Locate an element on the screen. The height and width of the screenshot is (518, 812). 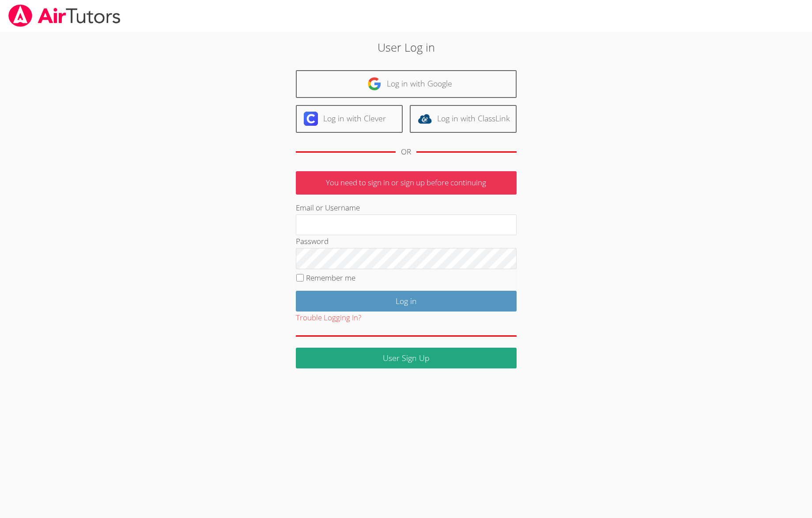
a: Log in with Clever is located at coordinates (349, 119).